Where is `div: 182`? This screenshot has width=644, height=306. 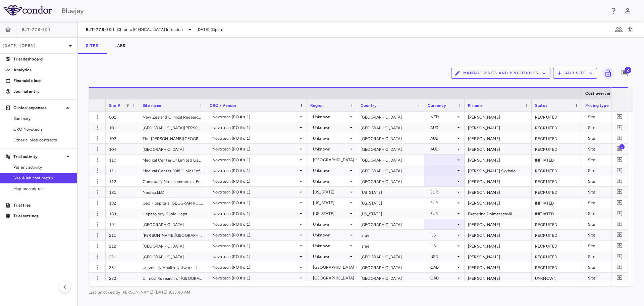 div: 182 is located at coordinates (122, 202).